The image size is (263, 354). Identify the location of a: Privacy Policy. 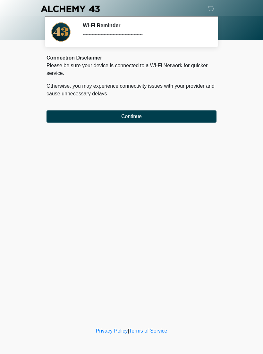
(112, 331).